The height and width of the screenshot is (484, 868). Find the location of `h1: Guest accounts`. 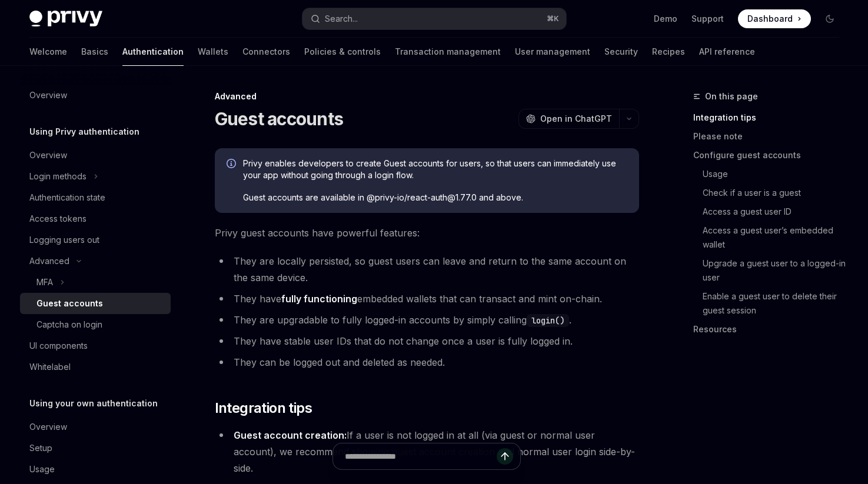

h1: Guest accounts is located at coordinates (279, 119).